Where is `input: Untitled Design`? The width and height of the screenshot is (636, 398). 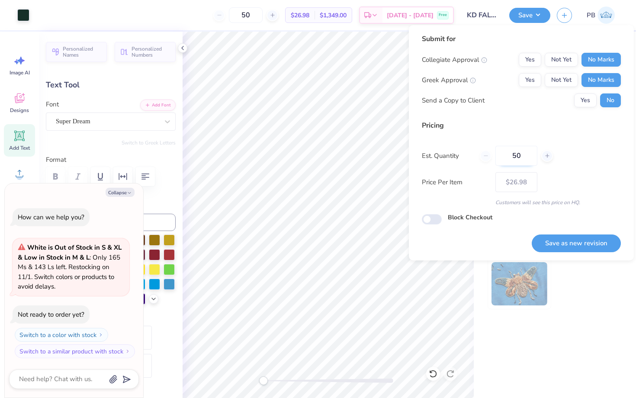 input: Untitled Design is located at coordinates (482, 15).